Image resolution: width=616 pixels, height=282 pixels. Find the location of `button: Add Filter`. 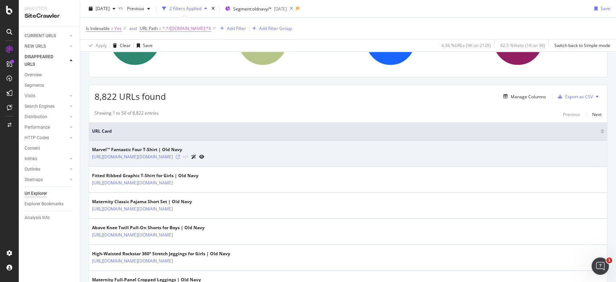

button: Add Filter is located at coordinates (232, 29).